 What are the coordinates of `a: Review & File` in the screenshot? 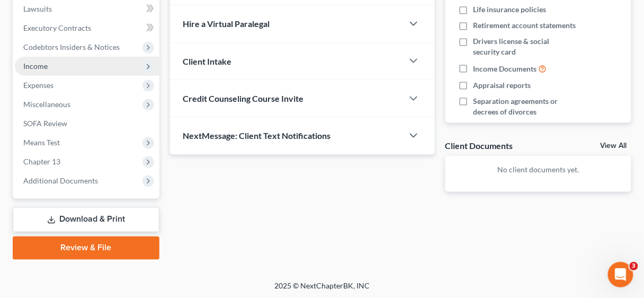 It's located at (86, 248).